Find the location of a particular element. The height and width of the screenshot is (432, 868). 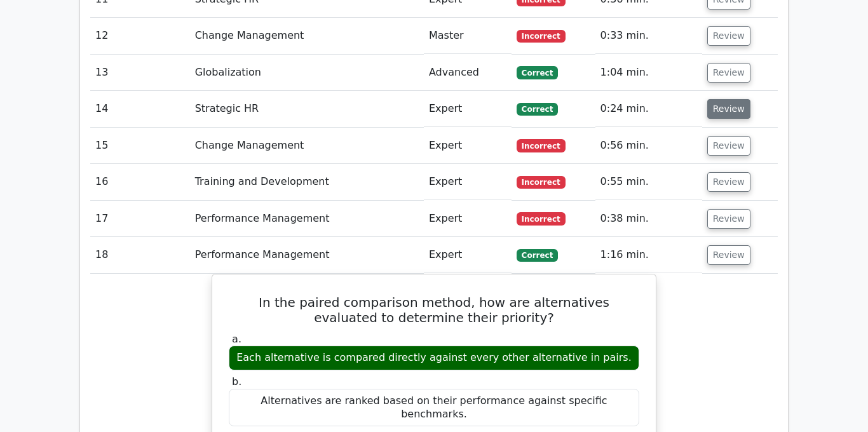

td: Training and Development is located at coordinates (307, 181).